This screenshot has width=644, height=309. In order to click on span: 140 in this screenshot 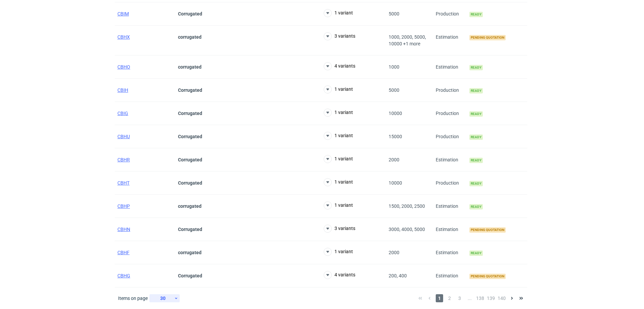, I will do `click(501, 298)`.